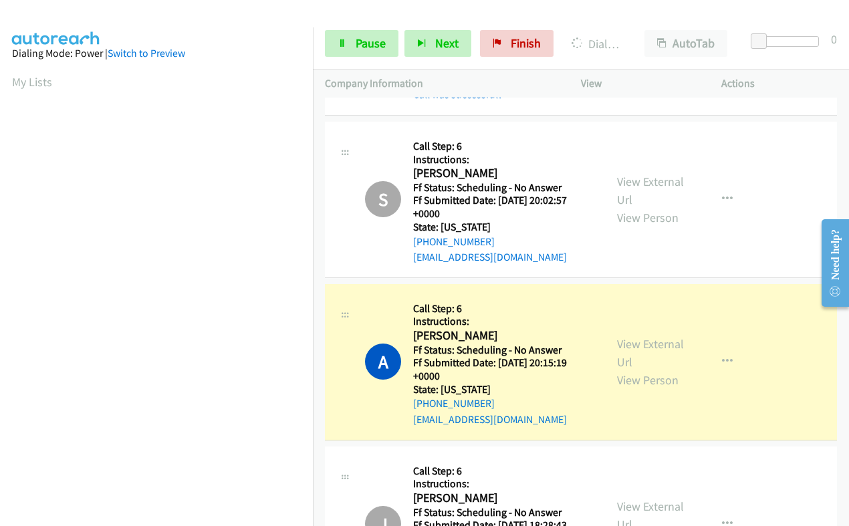 The height and width of the screenshot is (526, 849). I want to click on div: Dialing Mode: Power |, so click(156, 53).